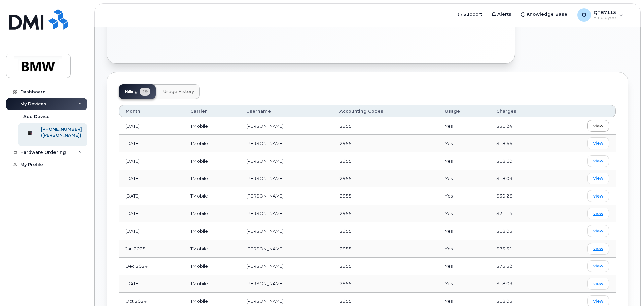 The height and width of the screenshot is (306, 644). What do you see at coordinates (520, 266) in the screenshot?
I see `div: $75.52` at bounding box center [520, 266].